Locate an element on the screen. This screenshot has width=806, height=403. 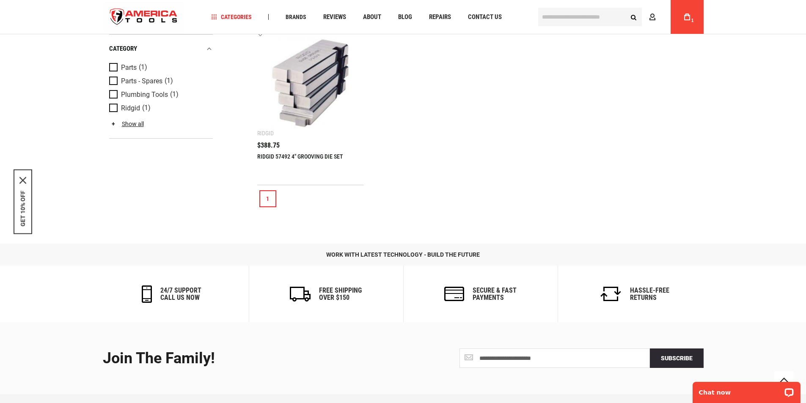
span: $388.75 is located at coordinates (268, 146).